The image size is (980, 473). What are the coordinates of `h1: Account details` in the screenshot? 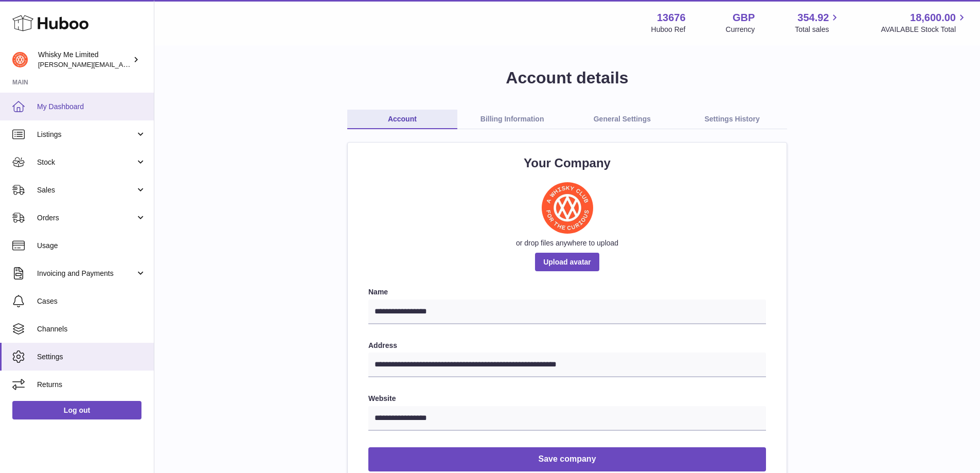 It's located at (567, 78).